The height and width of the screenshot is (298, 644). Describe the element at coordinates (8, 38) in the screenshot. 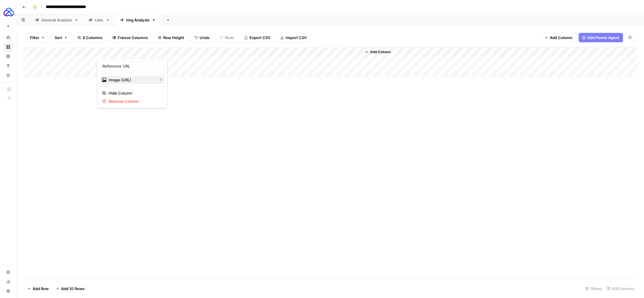

I see `a: Home` at that location.